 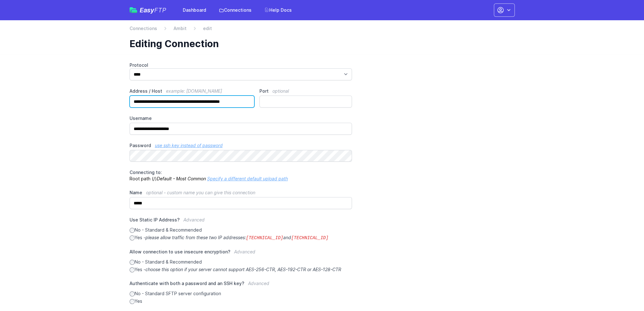 What do you see at coordinates (132, 302) in the screenshot?
I see `input: Yes` at bounding box center [132, 302].